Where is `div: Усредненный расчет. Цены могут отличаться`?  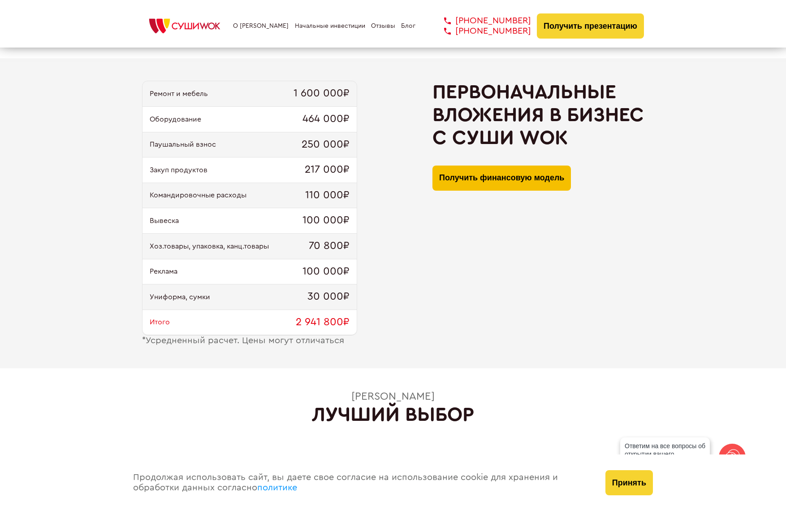 div: Усредненный расчет. Цены могут отличаться is located at coordinates (250, 340).